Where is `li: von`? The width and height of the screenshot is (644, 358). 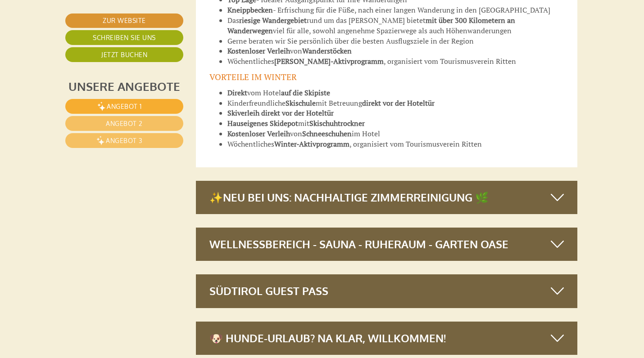
li: von is located at coordinates (395, 51).